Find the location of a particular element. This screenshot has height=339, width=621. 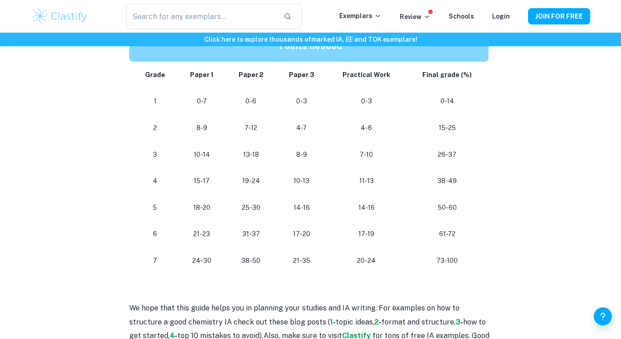

p: 38-50 is located at coordinates (251, 261).